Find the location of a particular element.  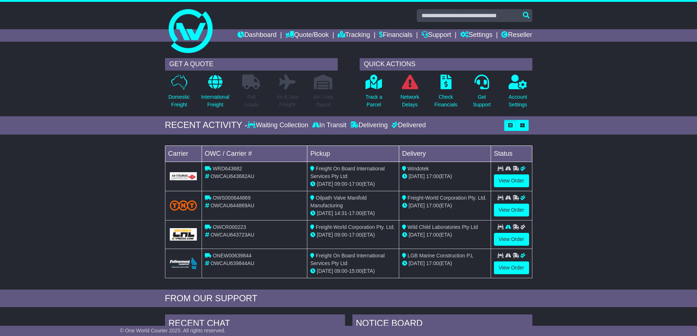

div: NOTICE BOARD is located at coordinates (442, 325).